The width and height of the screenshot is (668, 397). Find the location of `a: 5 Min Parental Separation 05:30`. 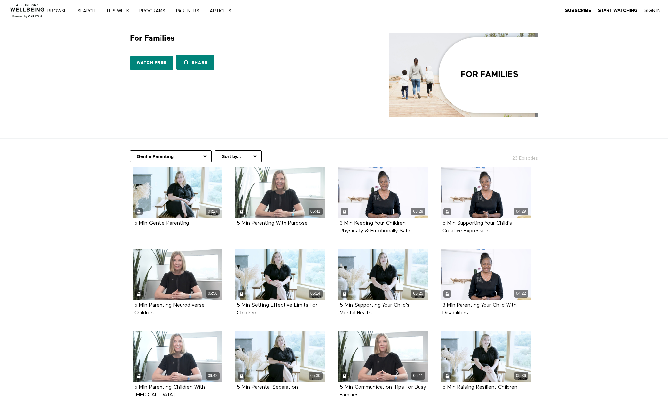

a: 5 Min Parental Separation 05:30 is located at coordinates (280, 356).